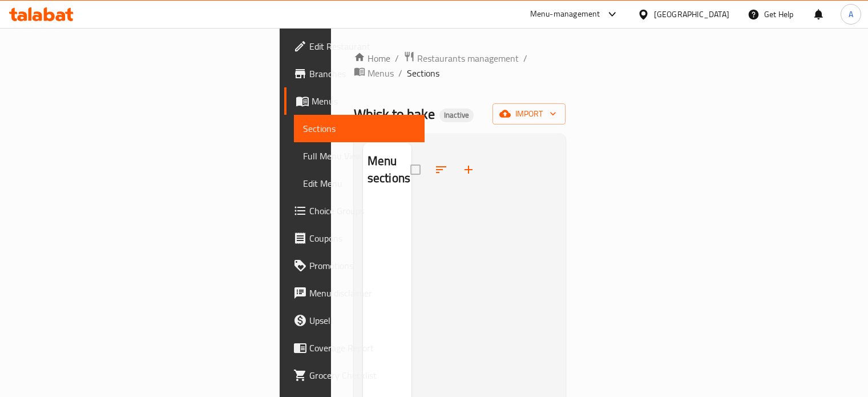  What do you see at coordinates (359, 156) in the screenshot?
I see `span: Full Menu View` at bounding box center [359, 156].